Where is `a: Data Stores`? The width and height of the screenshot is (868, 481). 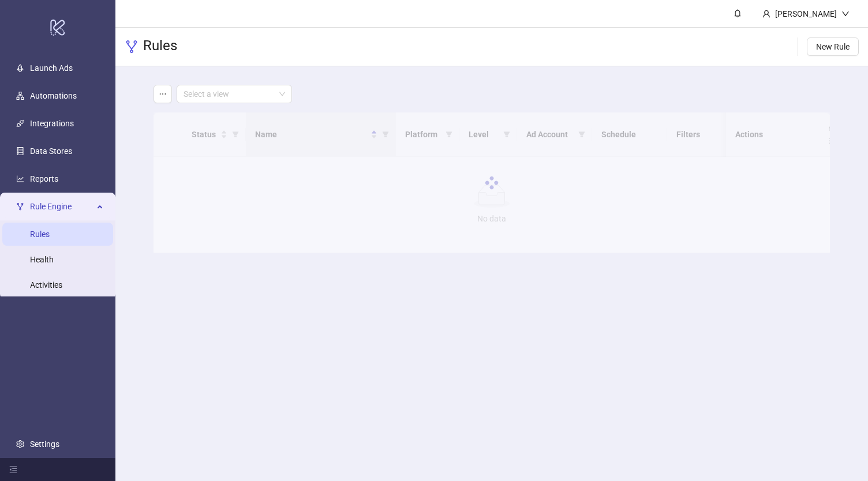 a: Data Stores is located at coordinates (51, 151).